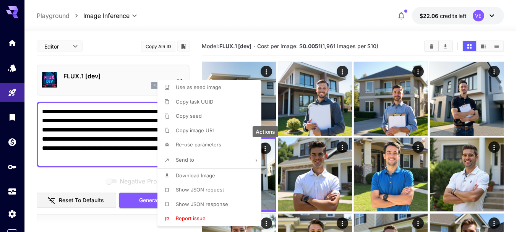  I want to click on span: Copy seed, so click(189, 116).